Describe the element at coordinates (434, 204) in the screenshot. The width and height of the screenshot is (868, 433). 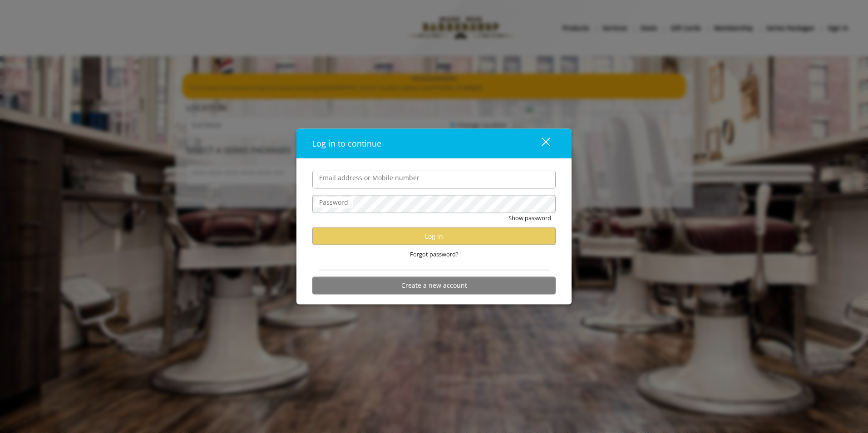
I see `input: Password` at that location.